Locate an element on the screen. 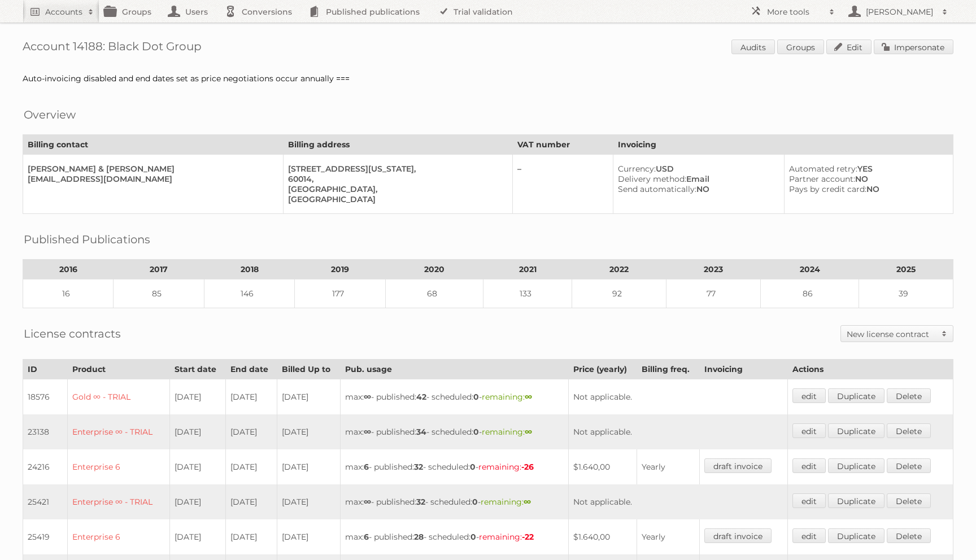 Image resolution: width=976 pixels, height=560 pixels. strong: 32 is located at coordinates (419, 467).